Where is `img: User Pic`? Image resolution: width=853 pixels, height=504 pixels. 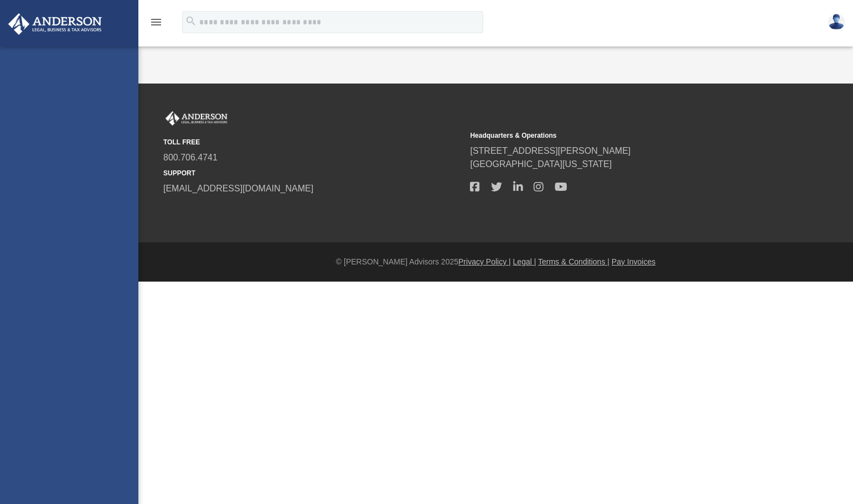 img: User Pic is located at coordinates (837, 21).